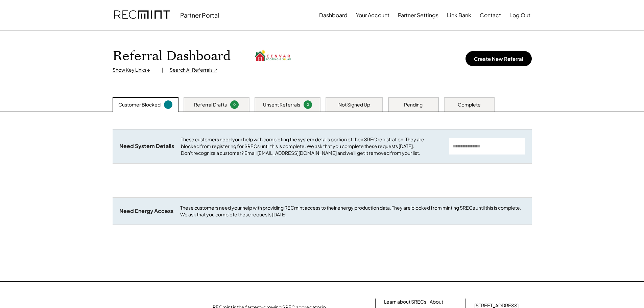 This screenshot has height=308, width=644. Describe the element at coordinates (405, 302) in the screenshot. I see `a: Learn about SRECs` at that location.